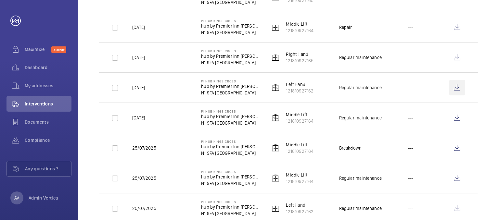  I want to click on div: Repair, so click(346, 27).